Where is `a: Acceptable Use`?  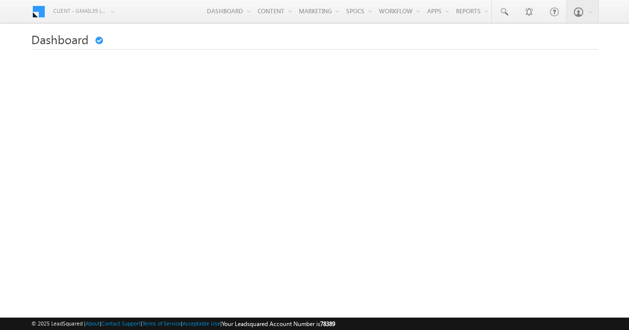 a: Acceptable Use is located at coordinates (201, 323).